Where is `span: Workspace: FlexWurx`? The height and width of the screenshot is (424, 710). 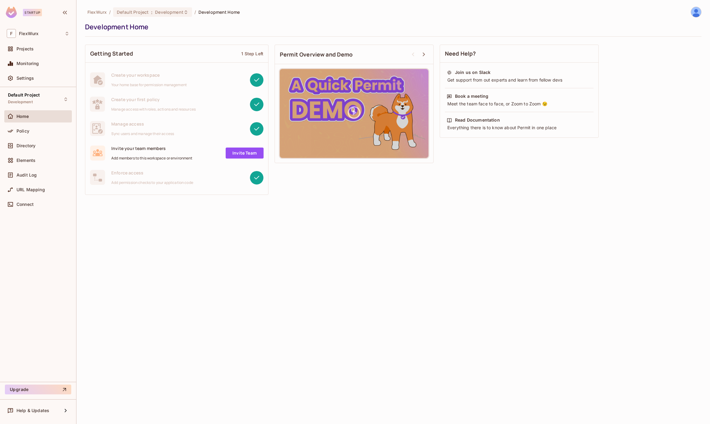 span: Workspace: FlexWurx is located at coordinates (29, 34).